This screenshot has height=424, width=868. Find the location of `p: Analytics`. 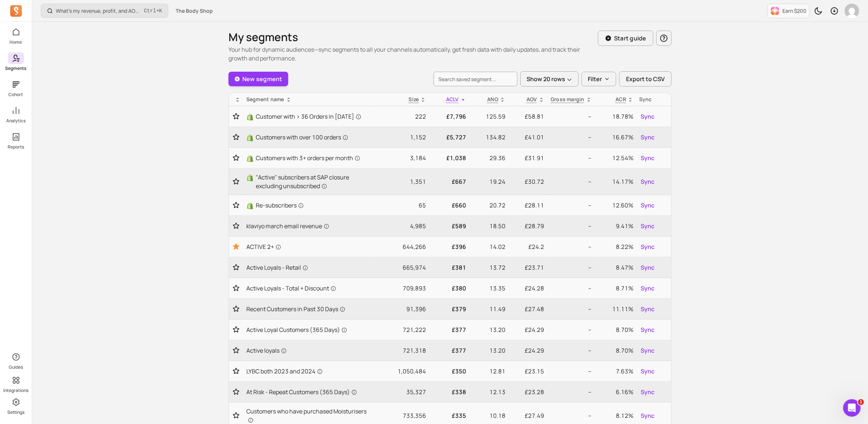

p: Analytics is located at coordinates (16, 121).